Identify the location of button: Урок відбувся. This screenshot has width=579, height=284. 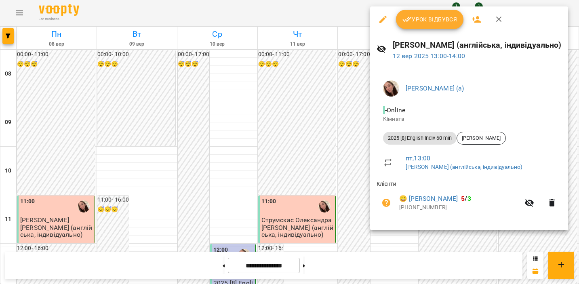
(430, 19).